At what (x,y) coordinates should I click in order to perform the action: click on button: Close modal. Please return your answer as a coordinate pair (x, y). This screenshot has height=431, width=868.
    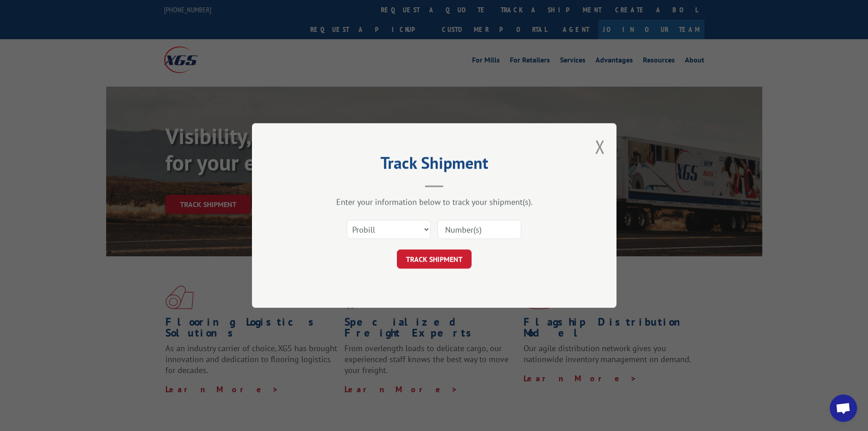
    Looking at the image, I should click on (600, 146).